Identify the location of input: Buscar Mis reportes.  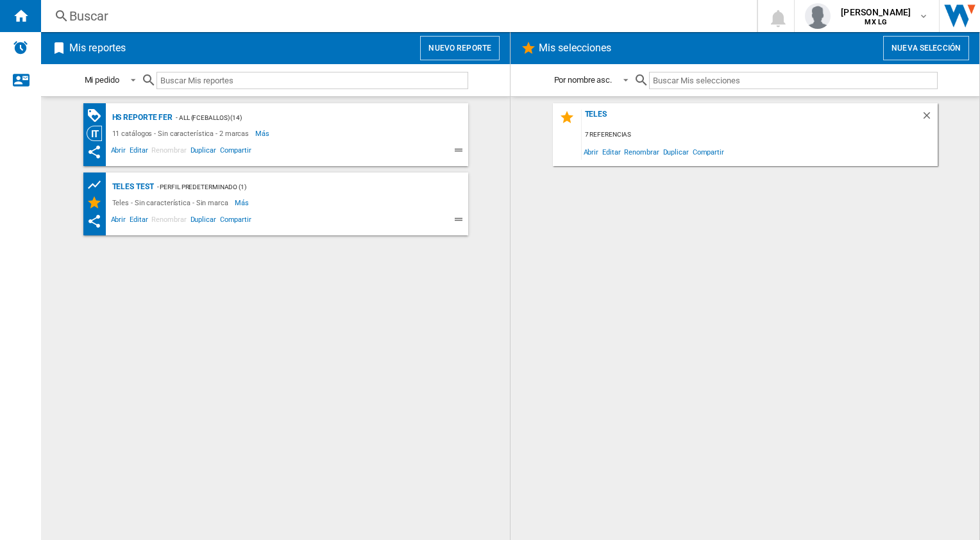
(312, 80).